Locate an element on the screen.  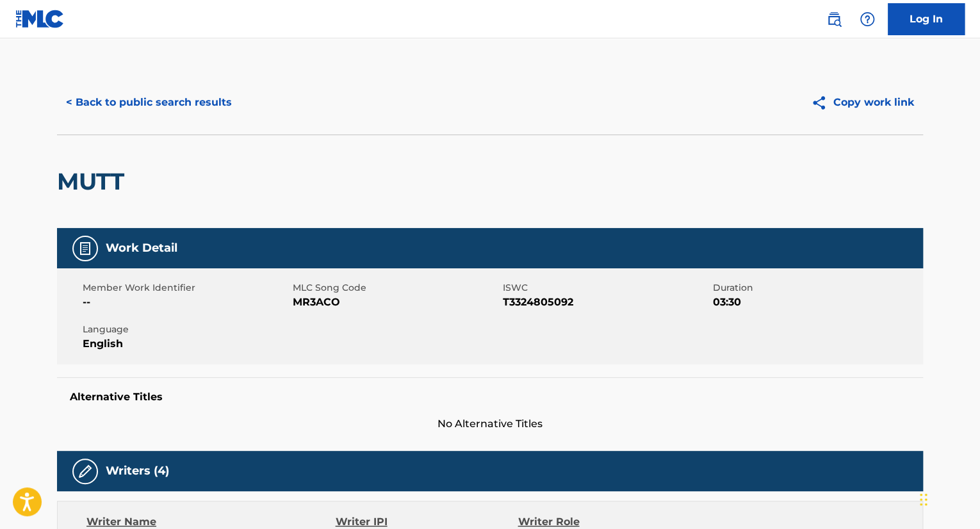
div: Drag is located at coordinates (924, 500).